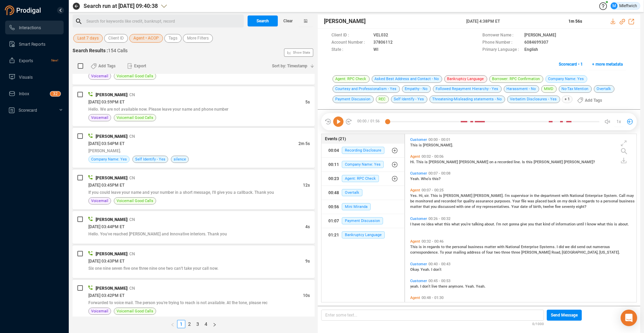  Describe the element at coordinates (532, 224) in the screenshot. I see `span: you` at that location.